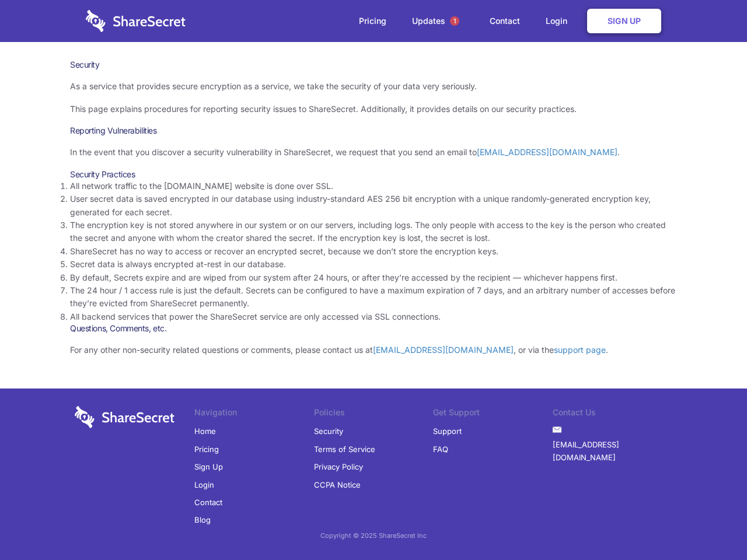 The image size is (747, 560). Describe the element at coordinates (329, 431) in the screenshot. I see `a: Security` at that location.